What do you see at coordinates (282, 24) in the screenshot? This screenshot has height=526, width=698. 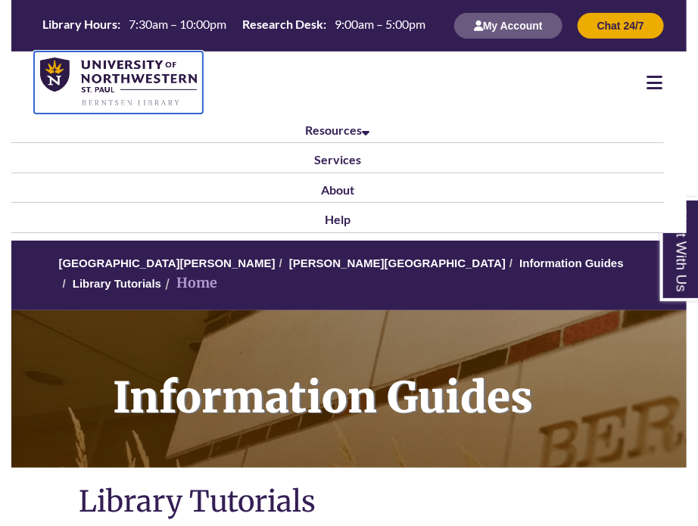 I see `th: Research Desk:` at bounding box center [282, 24].